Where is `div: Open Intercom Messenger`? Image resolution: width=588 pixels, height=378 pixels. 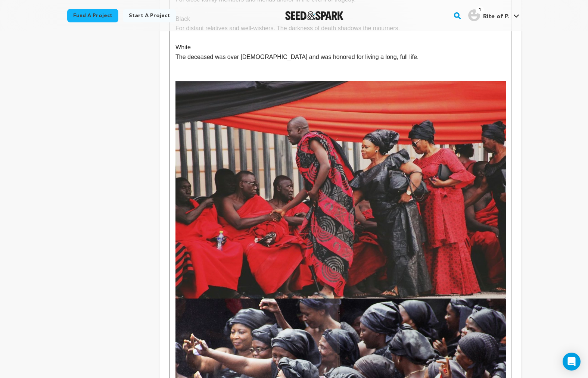 div: Open Intercom Messenger is located at coordinates (572, 362).